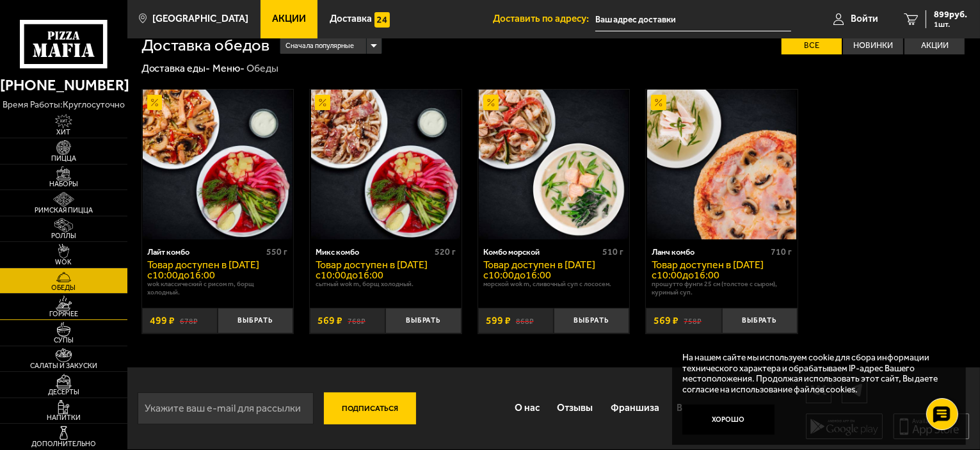 This screenshot has height=450, width=980. Describe the element at coordinates (373, 252) in the screenshot. I see `div: Микс комбо` at that location.